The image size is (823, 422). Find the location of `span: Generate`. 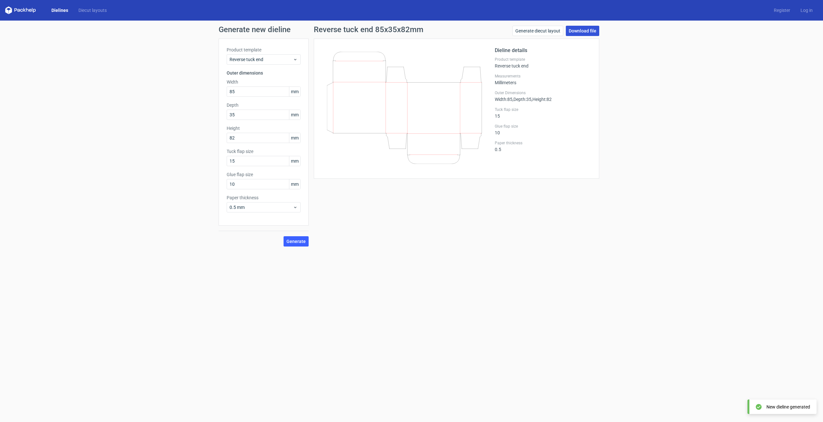

span: Generate is located at coordinates (296, 241).